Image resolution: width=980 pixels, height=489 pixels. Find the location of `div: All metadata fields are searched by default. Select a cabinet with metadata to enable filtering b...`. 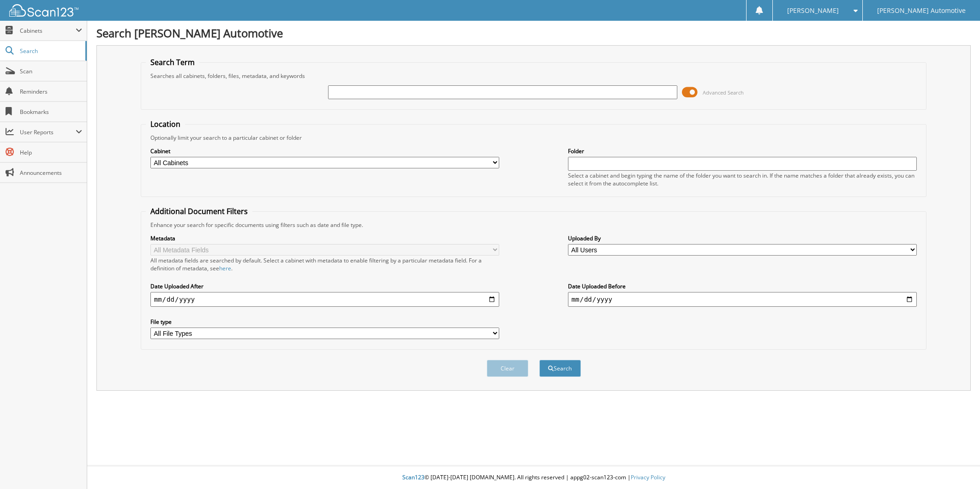

div: All metadata fields are searched by default. Select a cabinet with metadata to enable filtering b... is located at coordinates (325, 264).